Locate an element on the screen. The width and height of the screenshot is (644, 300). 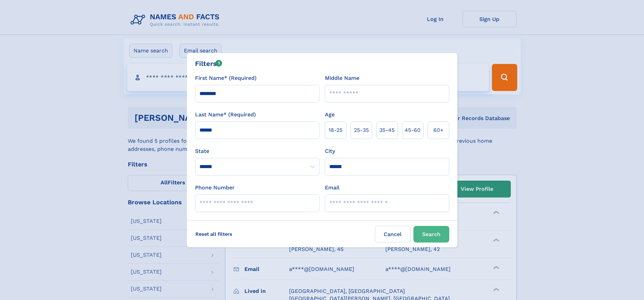
span: 35‑45 is located at coordinates (387, 130).